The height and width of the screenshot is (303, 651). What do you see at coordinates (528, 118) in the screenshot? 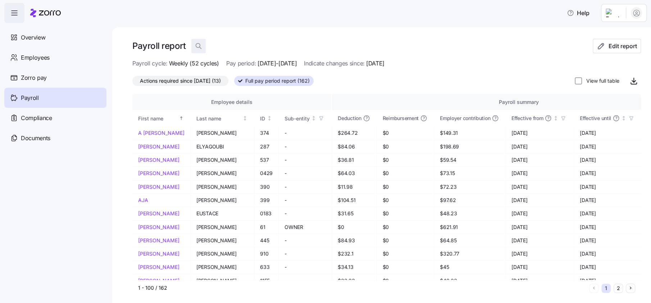
I see `span: Effective from` at bounding box center [528, 118].